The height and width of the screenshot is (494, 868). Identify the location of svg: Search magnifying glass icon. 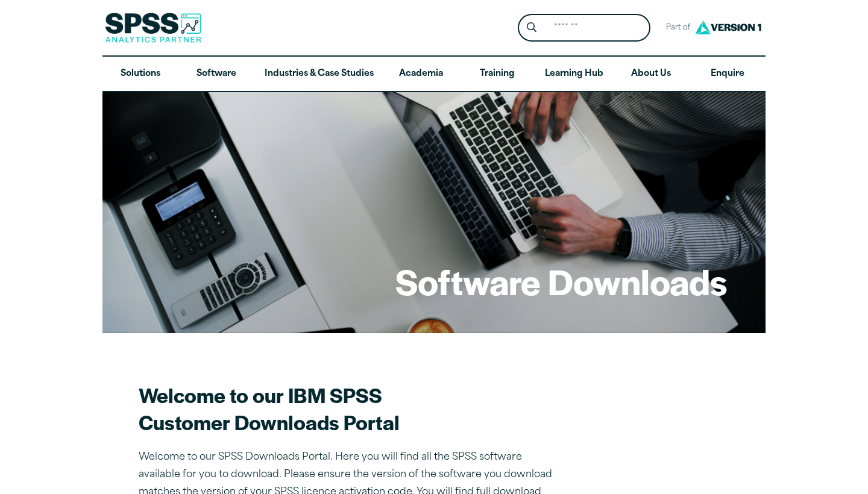
(531, 27).